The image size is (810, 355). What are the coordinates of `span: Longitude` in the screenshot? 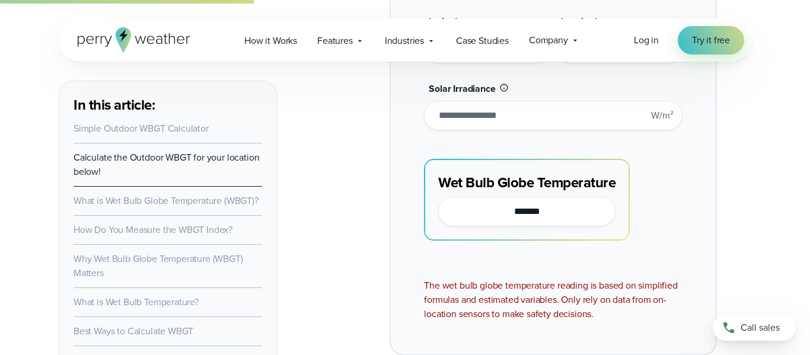 It's located at (581, 21).